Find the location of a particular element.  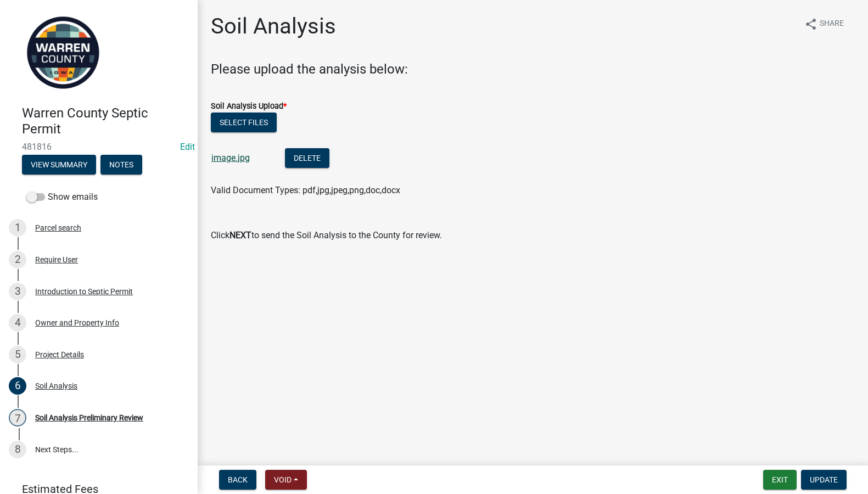

h4: Warren County Septic Permit is located at coordinates (106, 122).